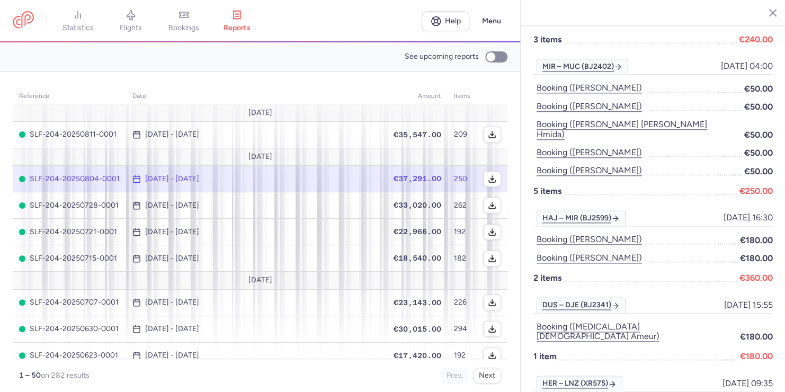  Describe the element at coordinates (462, 179) in the screenshot. I see `td: 250` at that location.